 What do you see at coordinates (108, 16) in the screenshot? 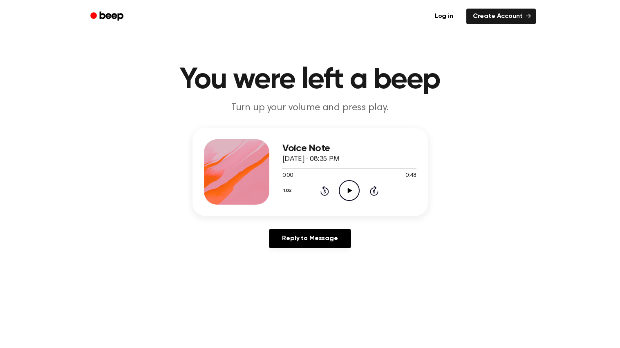
I see `a: Beep` at bounding box center [108, 16].